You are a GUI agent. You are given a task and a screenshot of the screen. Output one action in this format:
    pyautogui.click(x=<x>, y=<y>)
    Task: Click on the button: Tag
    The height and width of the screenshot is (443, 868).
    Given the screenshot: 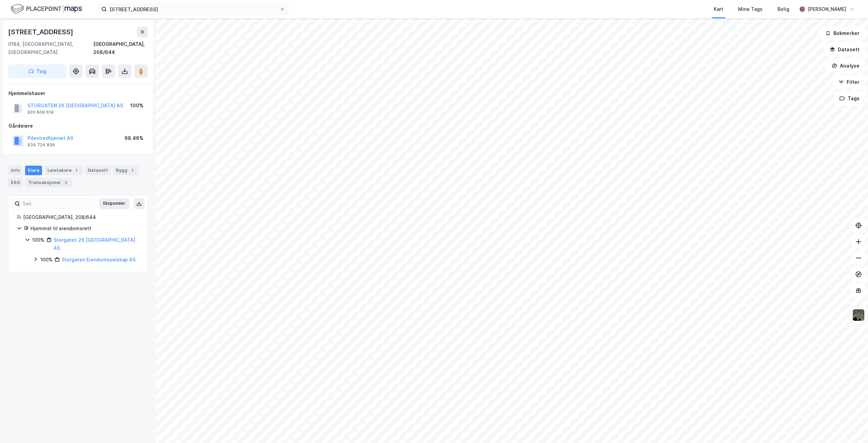 What is the action you would take?
    pyautogui.click(x=37, y=71)
    